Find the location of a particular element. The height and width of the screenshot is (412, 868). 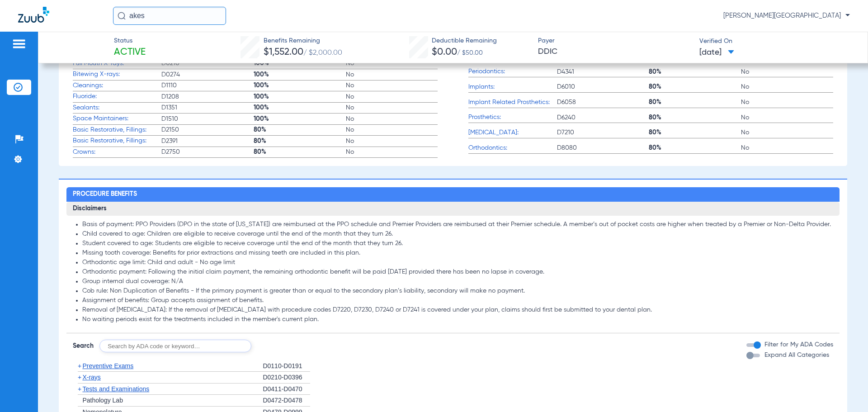

span: Status is located at coordinates (130, 41).